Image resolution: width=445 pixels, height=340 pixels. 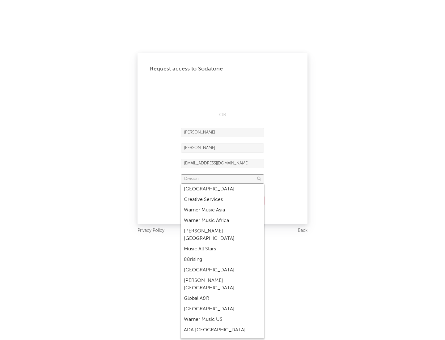 I want to click on input: First Name, so click(x=223, y=133).